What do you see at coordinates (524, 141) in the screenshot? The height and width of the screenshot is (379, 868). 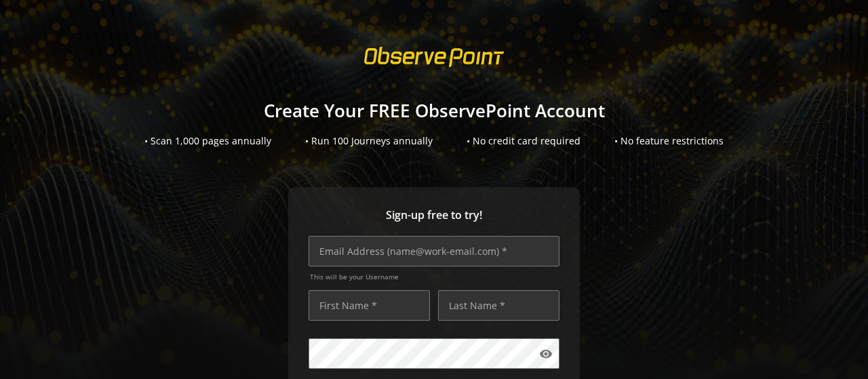 I see `div: • No credit card required` at bounding box center [524, 141].